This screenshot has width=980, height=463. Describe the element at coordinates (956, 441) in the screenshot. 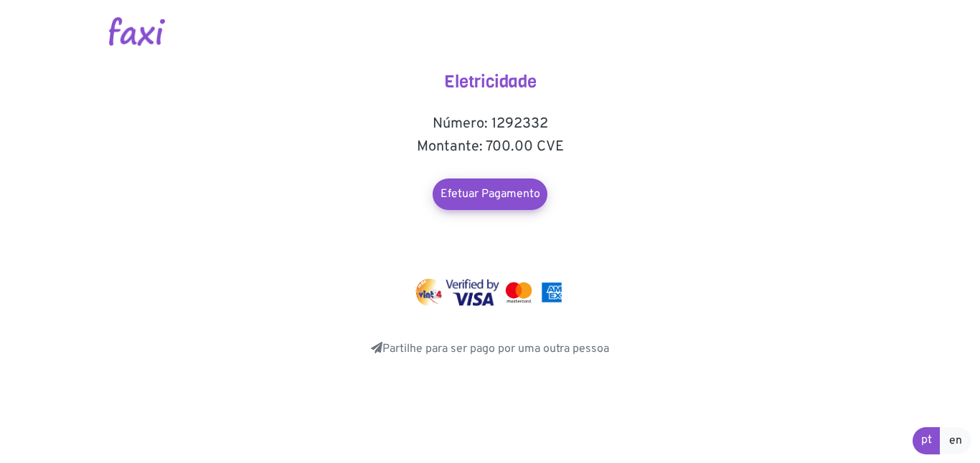

I see `a: en` at that location.